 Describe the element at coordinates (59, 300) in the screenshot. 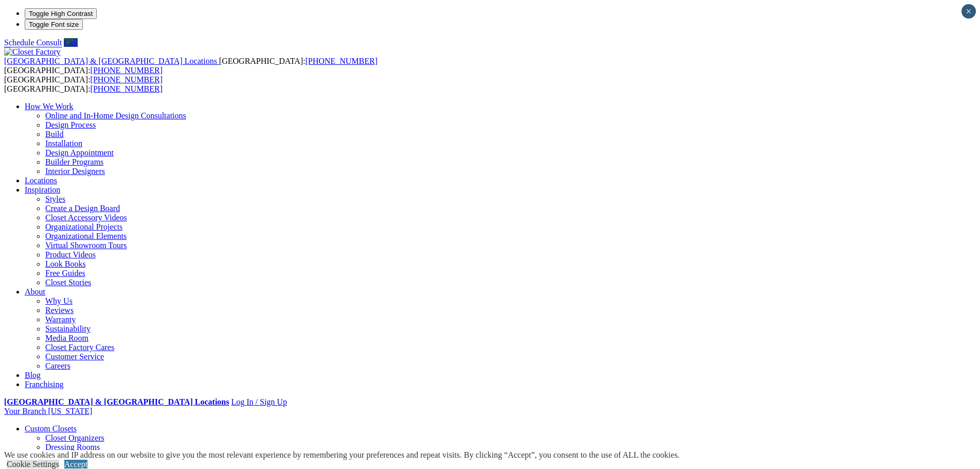

I see `a: Why Us` at that location.